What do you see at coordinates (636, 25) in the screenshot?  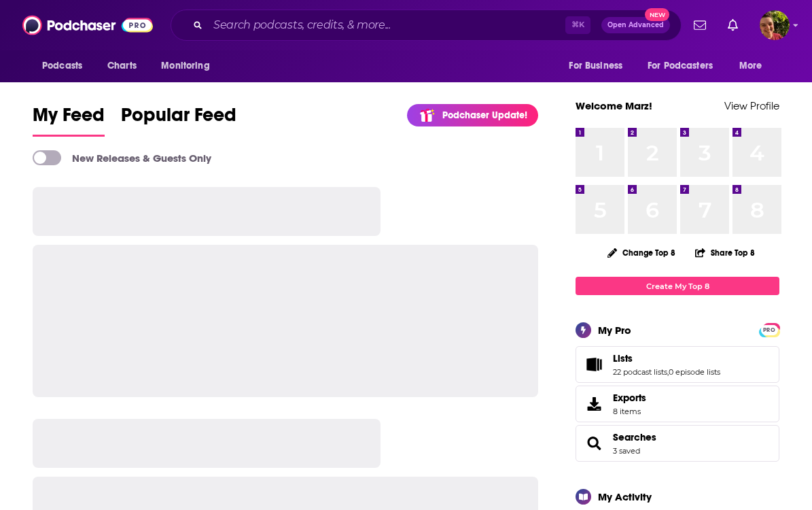 I see `span: Open Advanced` at bounding box center [636, 25].